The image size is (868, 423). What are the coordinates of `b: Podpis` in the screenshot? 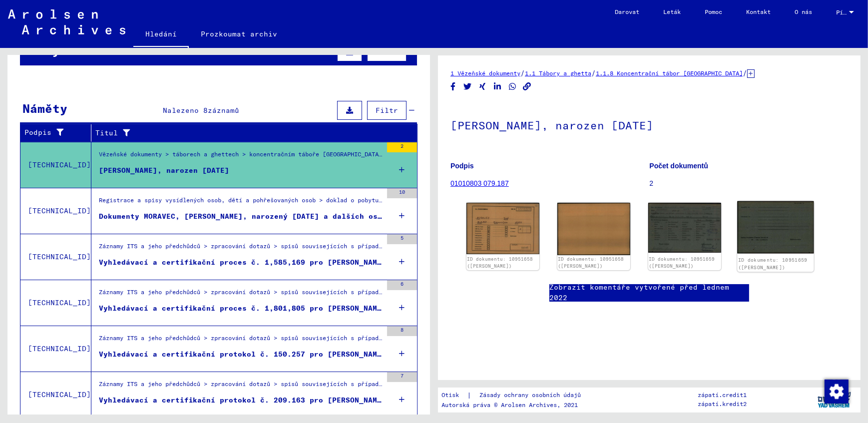 It's located at (462, 166).